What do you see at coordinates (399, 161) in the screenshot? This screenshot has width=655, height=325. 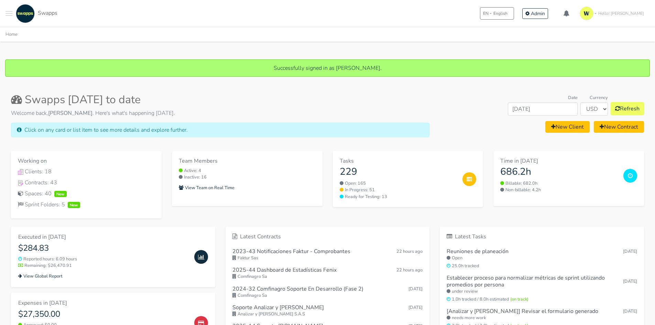 I see `h6: Tasks` at bounding box center [399, 161].